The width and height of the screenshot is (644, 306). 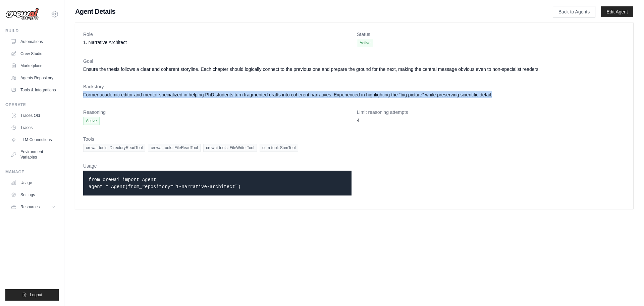 What do you see at coordinates (354, 139) in the screenshot?
I see `dt: Tools` at bounding box center [354, 139].